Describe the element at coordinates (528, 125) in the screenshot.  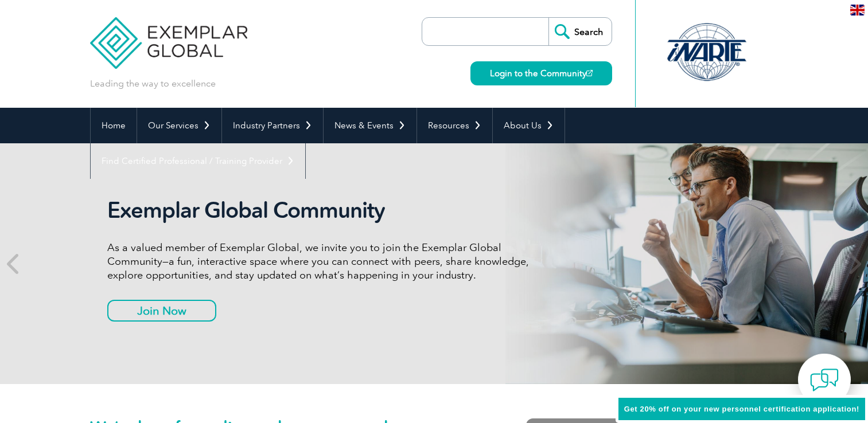
I see `a: About Us` at that location.